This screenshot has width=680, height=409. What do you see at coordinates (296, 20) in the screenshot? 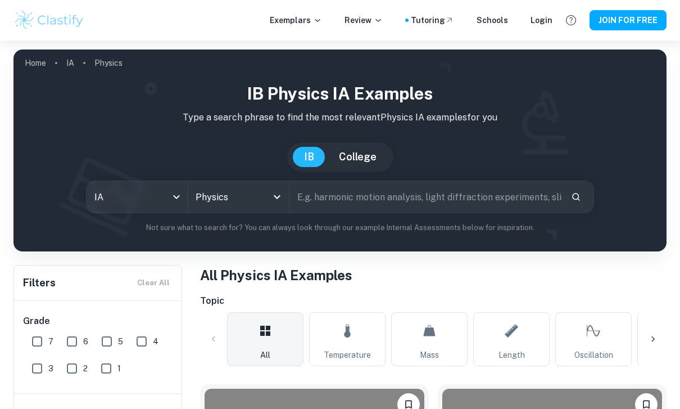
I see `p: Exemplars` at bounding box center [296, 20].